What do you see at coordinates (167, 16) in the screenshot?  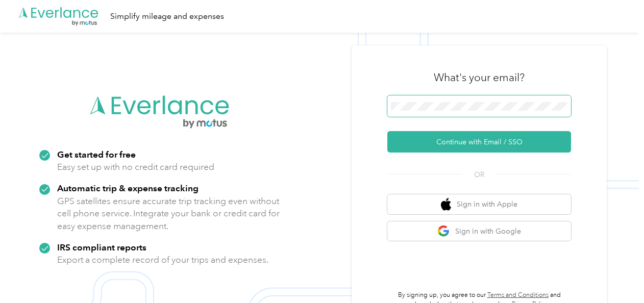 I see `div: Simplify mileage and expenses` at bounding box center [167, 16].